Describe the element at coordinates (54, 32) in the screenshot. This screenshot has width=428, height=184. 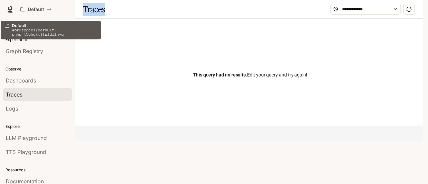
I see `p: workspaces/default-pnhp_t5chyktjtwidi1h-q` at that location.